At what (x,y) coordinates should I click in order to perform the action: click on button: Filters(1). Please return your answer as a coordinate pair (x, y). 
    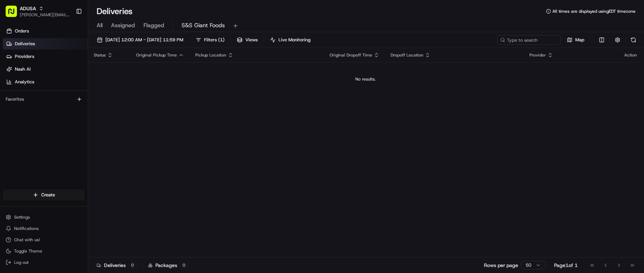
    Looking at the image, I should click on (210, 40).